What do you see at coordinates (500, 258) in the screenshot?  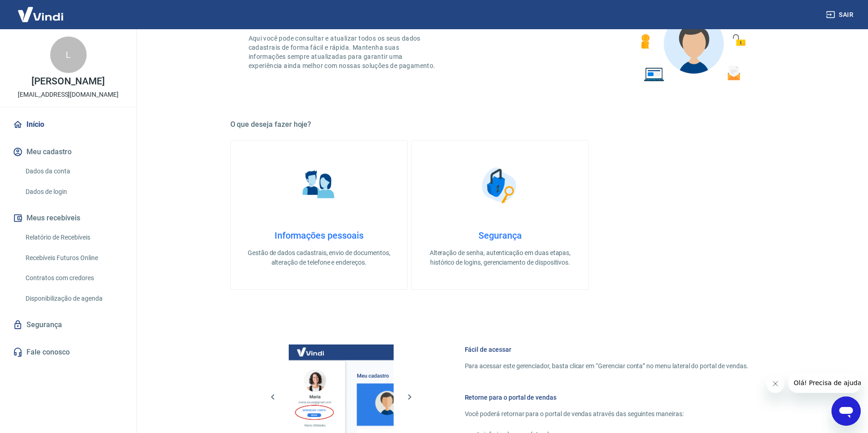 I see `p: Alteração de senha, autenticação em duas etapas, histórico de logins, gerenciamento de dispositivos.` at bounding box center [500, 258].